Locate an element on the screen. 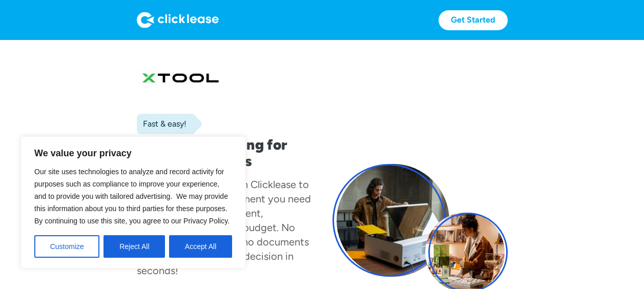 The width and height of the screenshot is (644, 289). a: Get Started is located at coordinates (473, 20).